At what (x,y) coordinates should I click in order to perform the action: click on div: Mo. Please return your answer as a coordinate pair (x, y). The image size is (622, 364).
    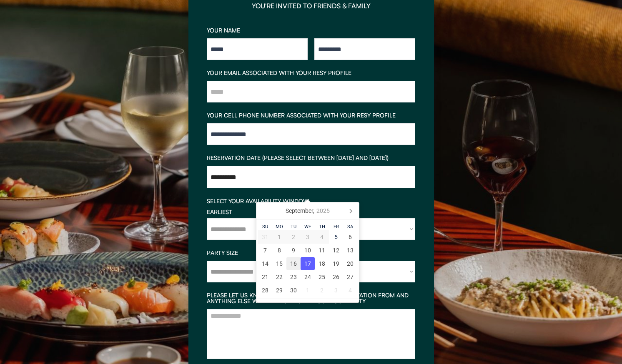
    Looking at the image, I should click on (279, 227).